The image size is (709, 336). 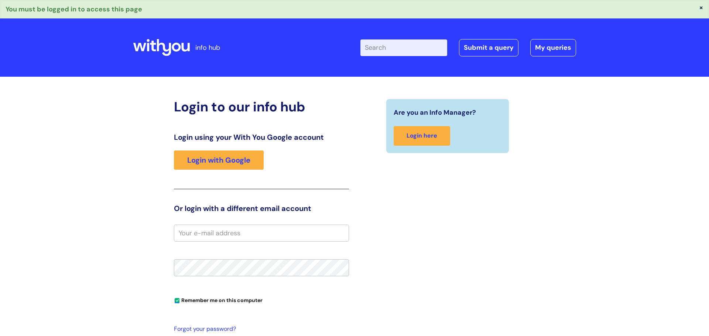 What do you see at coordinates (261, 233) in the screenshot?
I see `input: Your e-mail address` at bounding box center [261, 233].